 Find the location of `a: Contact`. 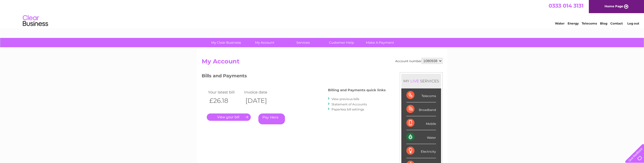

a: Contact is located at coordinates (617, 23).